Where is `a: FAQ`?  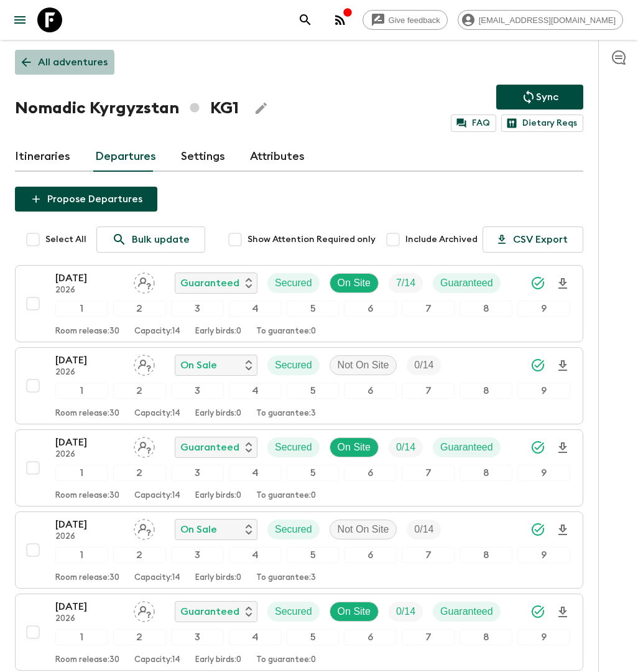 a: FAQ is located at coordinates (473, 123).